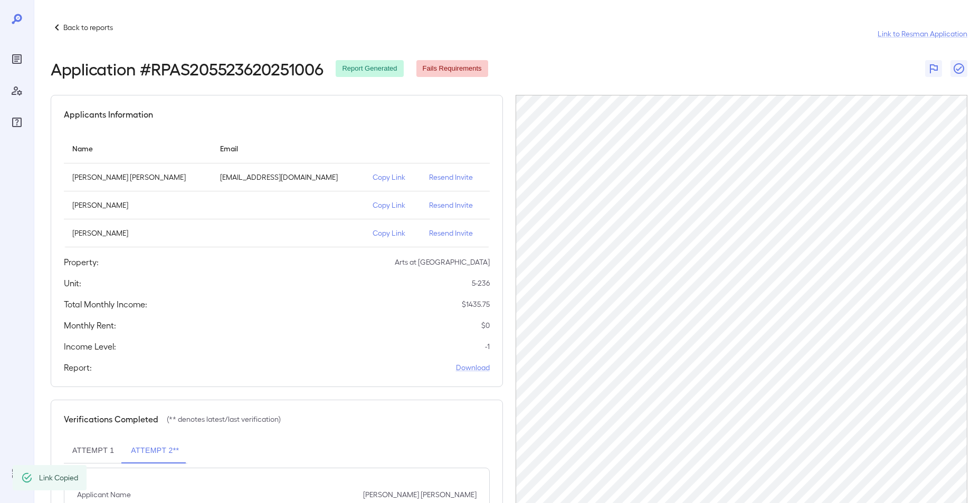 The height and width of the screenshot is (503, 980). What do you see at coordinates (287, 148) in the screenshot?
I see `th: Email` at bounding box center [287, 148].